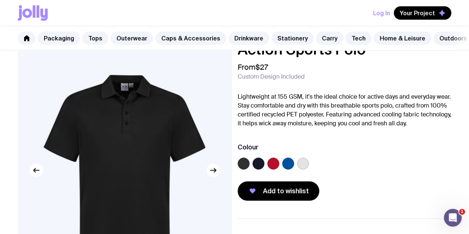 The height and width of the screenshot is (234, 469). Describe the element at coordinates (132, 38) in the screenshot. I see `a: Outerwear` at that location.